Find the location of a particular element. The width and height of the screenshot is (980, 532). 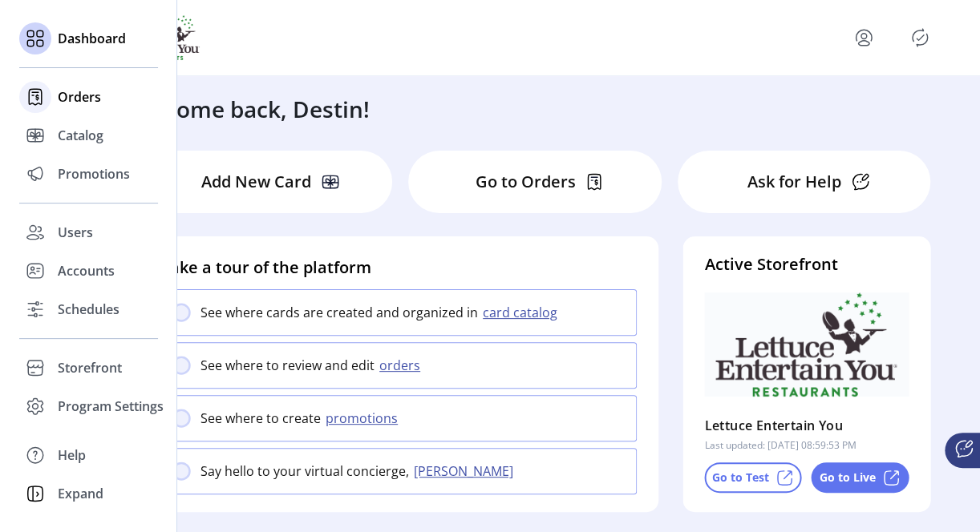

p: See where cards are created and organized in is located at coordinates (339, 313).